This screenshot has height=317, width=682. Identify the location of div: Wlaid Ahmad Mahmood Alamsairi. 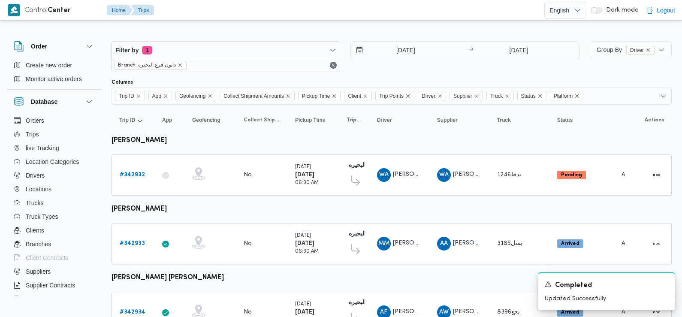
(444, 175).